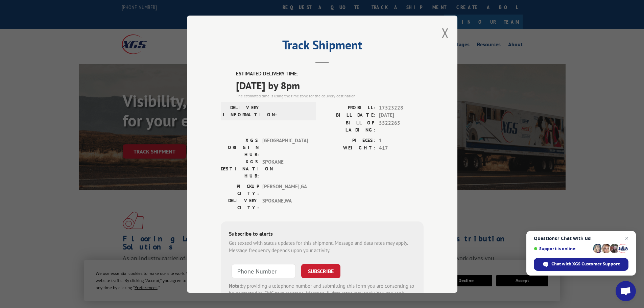 This screenshot has width=644, height=308. What do you see at coordinates (330, 95) in the screenshot?
I see `div: The estimated time is using the time zone for the delivery destination.` at bounding box center [330, 95].